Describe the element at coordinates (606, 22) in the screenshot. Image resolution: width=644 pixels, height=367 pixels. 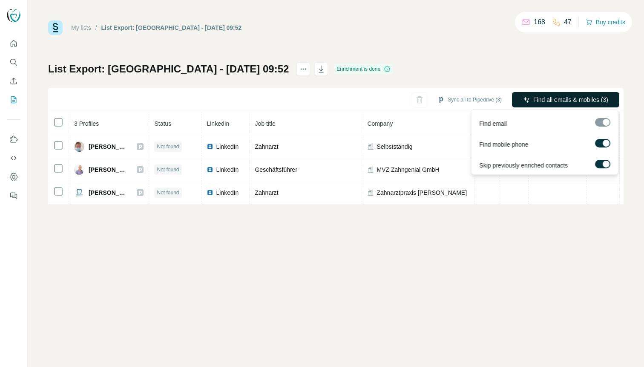
I see `button: Buy credits` at that location.